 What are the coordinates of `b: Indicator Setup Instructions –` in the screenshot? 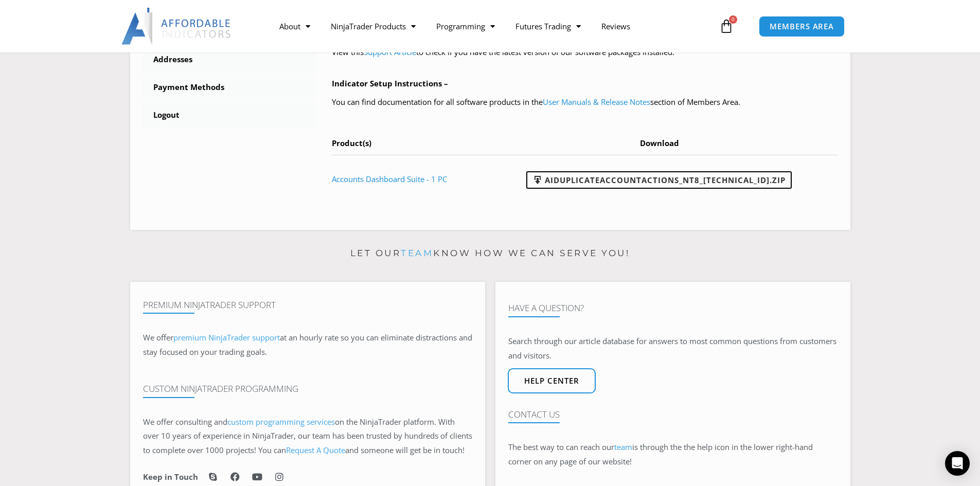 It's located at (390, 83).